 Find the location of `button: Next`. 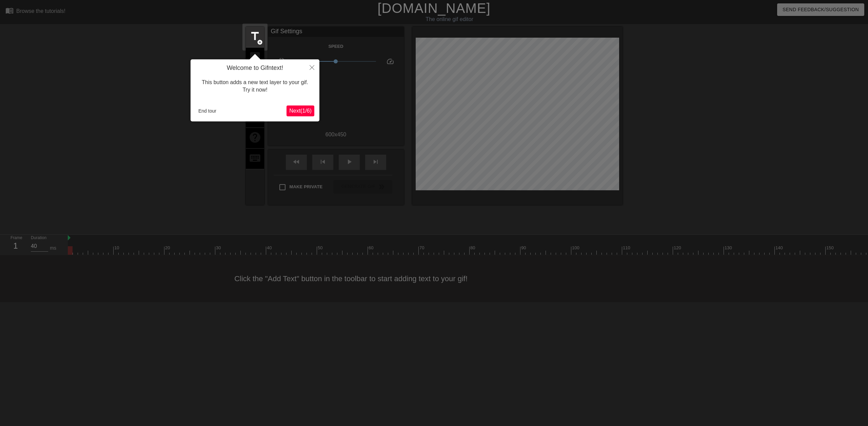

button: Next is located at coordinates (301, 111).